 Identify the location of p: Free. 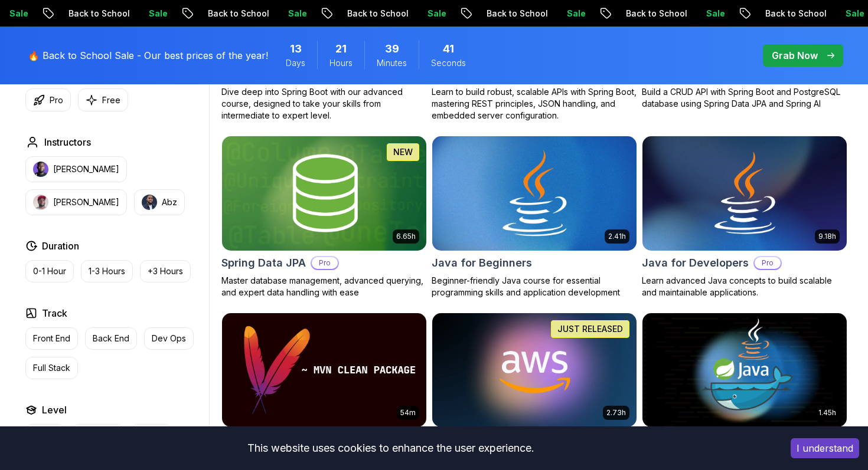
(111, 100).